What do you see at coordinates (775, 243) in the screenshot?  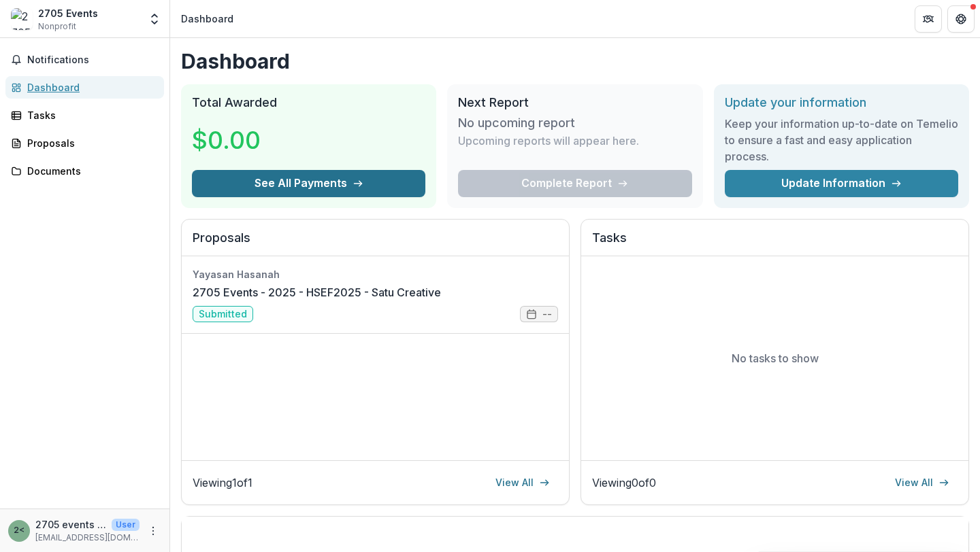 I see `h2: Tasks` at bounding box center [775, 243].